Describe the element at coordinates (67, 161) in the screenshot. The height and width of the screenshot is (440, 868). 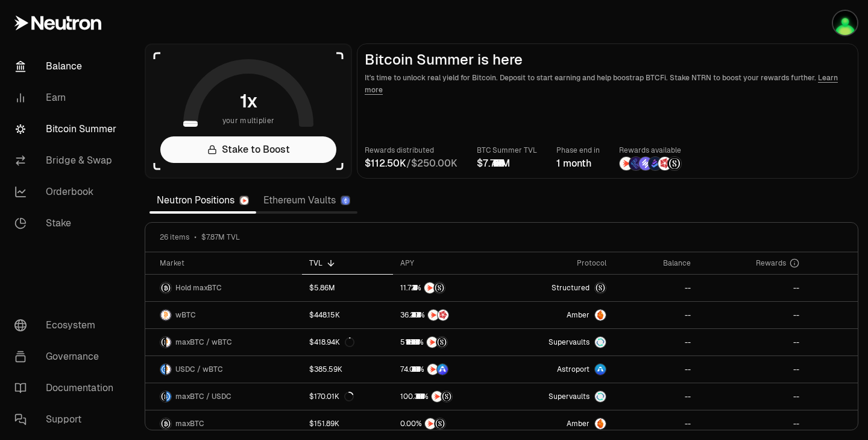
I see `a: Bridge & Swap` at that location.